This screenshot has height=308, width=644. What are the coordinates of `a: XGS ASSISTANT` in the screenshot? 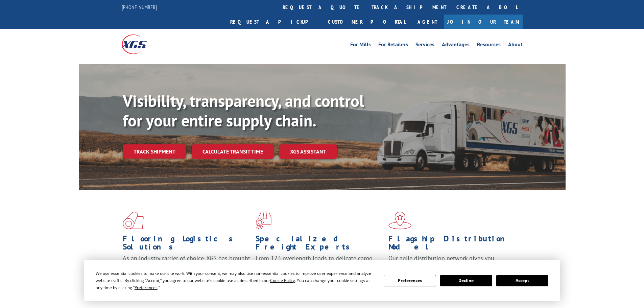 It's located at (308, 152).